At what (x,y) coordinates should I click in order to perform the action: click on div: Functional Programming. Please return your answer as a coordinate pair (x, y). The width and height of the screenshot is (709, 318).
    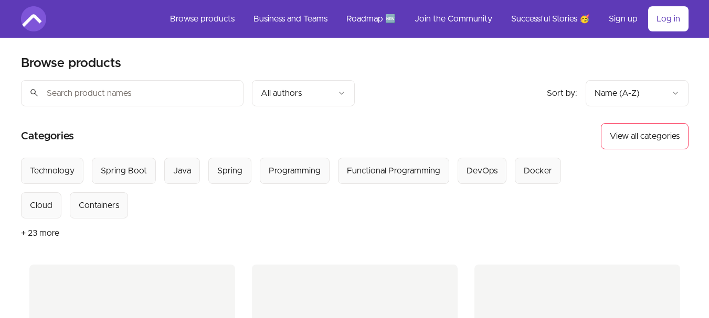
    Looking at the image, I should click on (393, 171).